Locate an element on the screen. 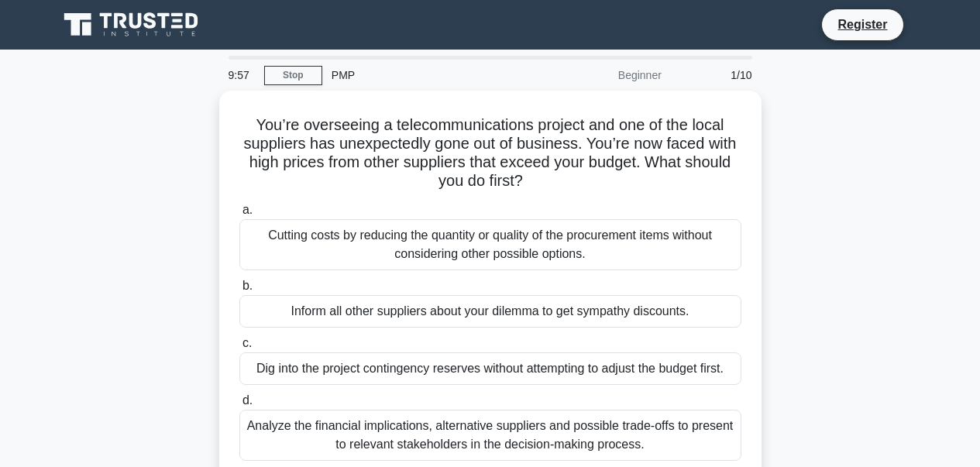 The height and width of the screenshot is (467, 980). span: d. is located at coordinates (247, 400).